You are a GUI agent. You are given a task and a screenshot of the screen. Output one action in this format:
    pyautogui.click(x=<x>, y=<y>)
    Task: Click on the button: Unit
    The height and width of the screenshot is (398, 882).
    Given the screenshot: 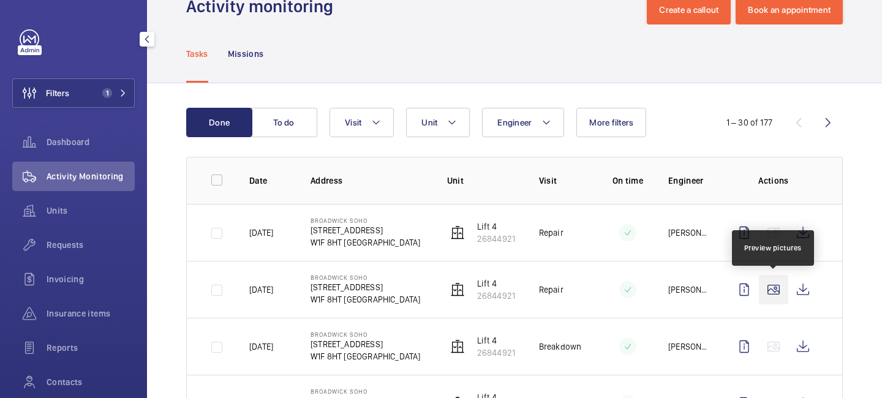 What is the action you would take?
    pyautogui.click(x=438, y=122)
    